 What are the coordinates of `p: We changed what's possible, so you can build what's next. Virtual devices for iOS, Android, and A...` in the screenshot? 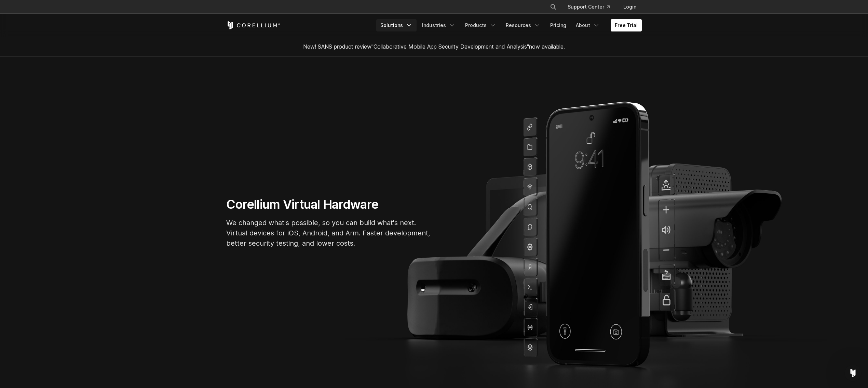 It's located at (329, 233).